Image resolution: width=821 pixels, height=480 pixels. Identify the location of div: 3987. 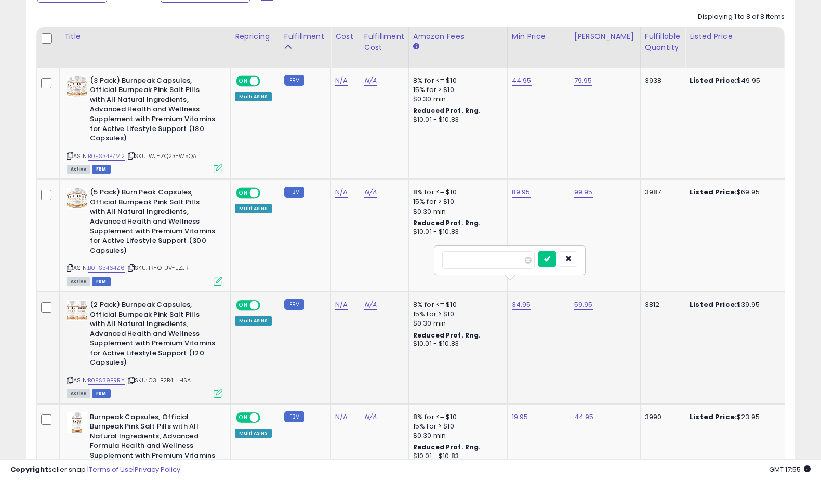
(661, 192).